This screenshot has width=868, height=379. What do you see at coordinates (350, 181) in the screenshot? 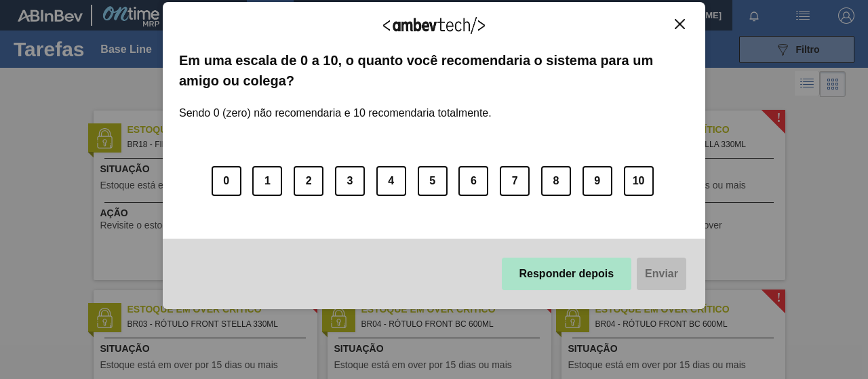
I see `button: 3` at bounding box center [350, 181].